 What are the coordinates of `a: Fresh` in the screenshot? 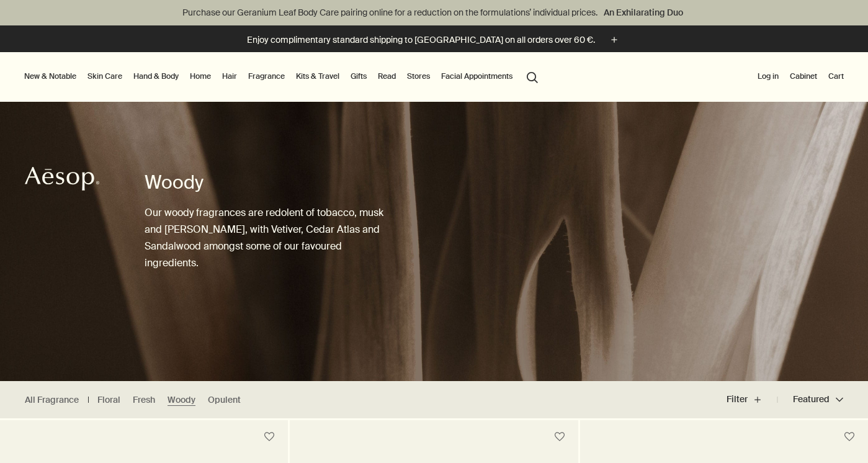 It's located at (144, 400).